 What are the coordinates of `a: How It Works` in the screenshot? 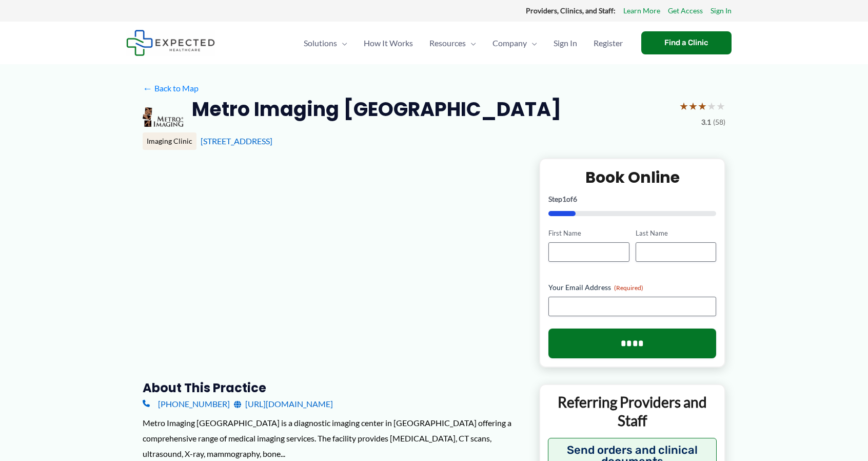 It's located at (388, 43).